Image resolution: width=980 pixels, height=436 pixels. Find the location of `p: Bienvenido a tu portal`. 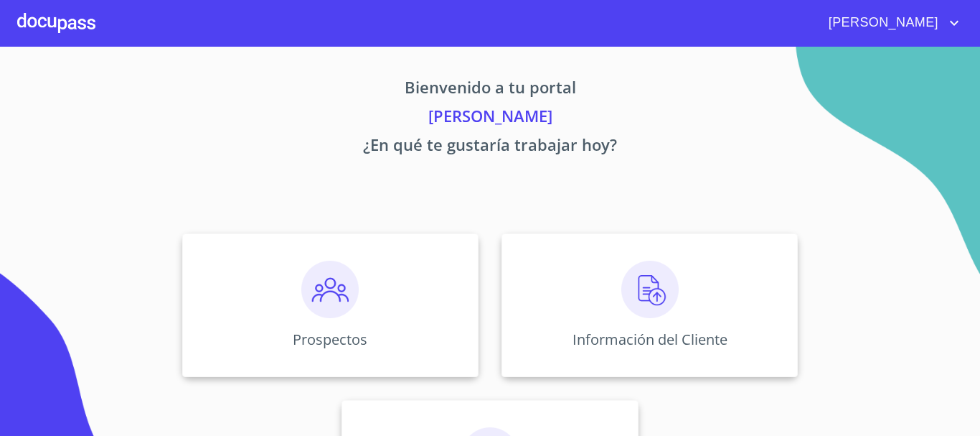

p: Bienvenido a tu portal is located at coordinates (490, 90).